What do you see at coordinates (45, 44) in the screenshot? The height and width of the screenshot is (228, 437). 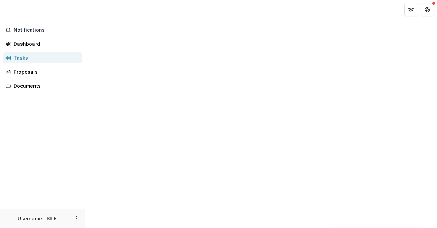 I see `div: Dashboard` at bounding box center [45, 44].